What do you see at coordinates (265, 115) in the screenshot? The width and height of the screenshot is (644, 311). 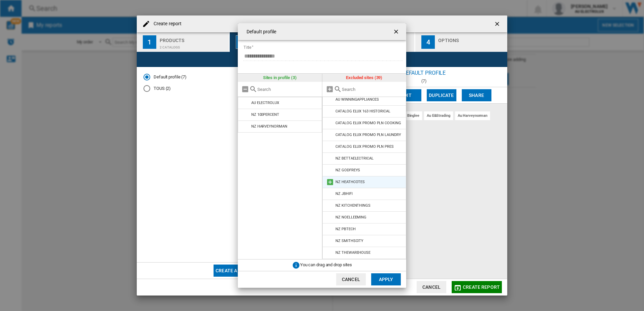 I see `div: NZ 100PERCENT` at bounding box center [265, 115].